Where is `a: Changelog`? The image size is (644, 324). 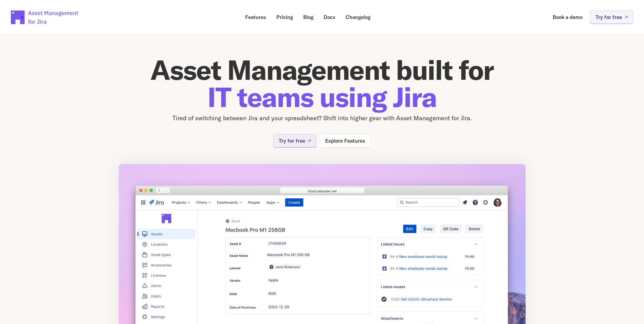 a: Changelog is located at coordinates (358, 17).